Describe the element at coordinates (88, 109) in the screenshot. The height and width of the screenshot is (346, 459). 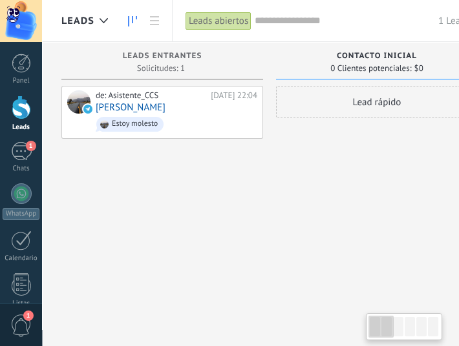
I see `img: telegram-sm.svg` at that location.